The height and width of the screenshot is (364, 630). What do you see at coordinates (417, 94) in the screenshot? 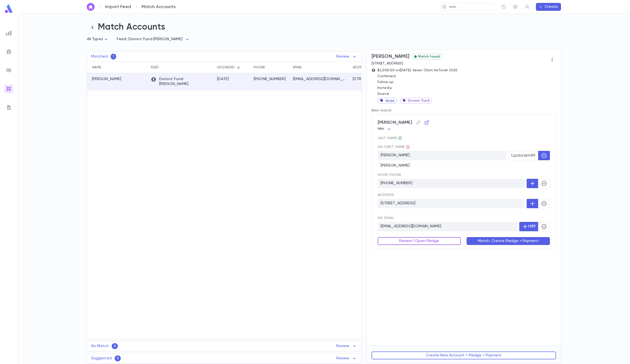
I see `p: Source :` at bounding box center [417, 94].